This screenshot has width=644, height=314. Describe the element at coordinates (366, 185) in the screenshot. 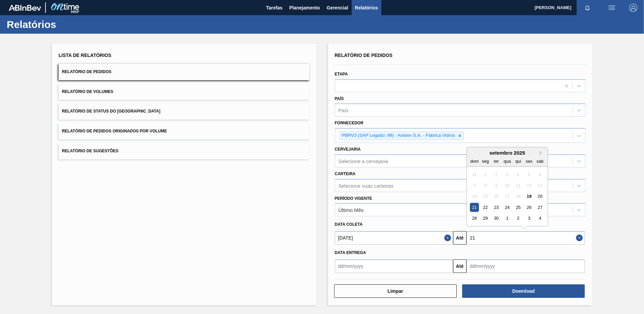

I see `div: Selecione suas carteiras` at that location.